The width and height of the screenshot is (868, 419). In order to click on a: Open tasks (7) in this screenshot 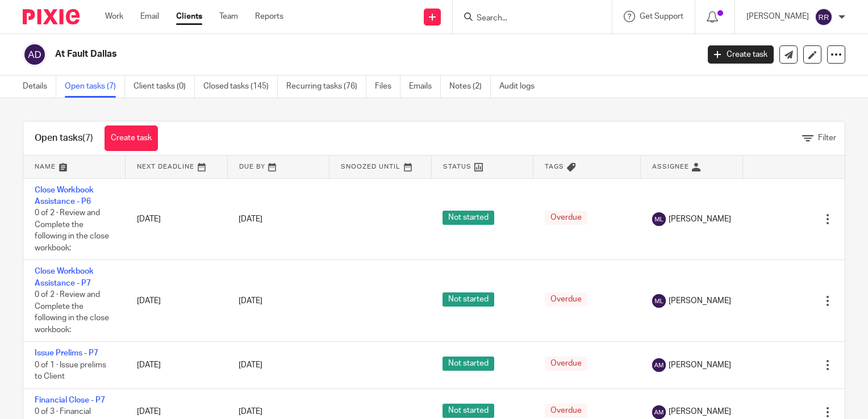, I will do `click(95, 86)`.